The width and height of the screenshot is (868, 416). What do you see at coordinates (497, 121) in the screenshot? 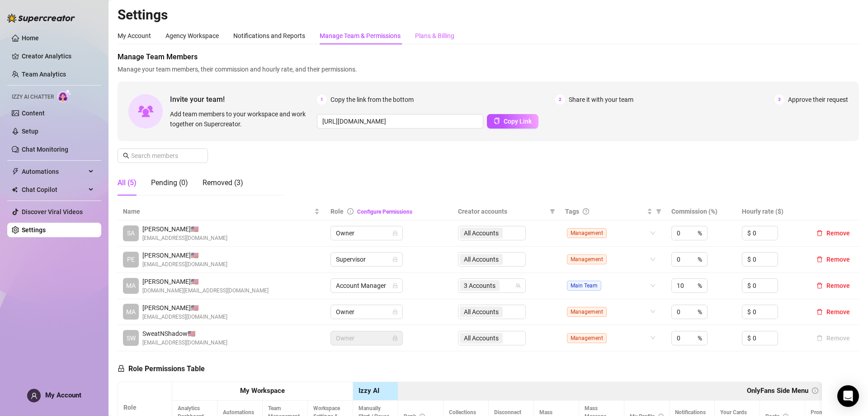
I see `span: copy` at bounding box center [497, 121].